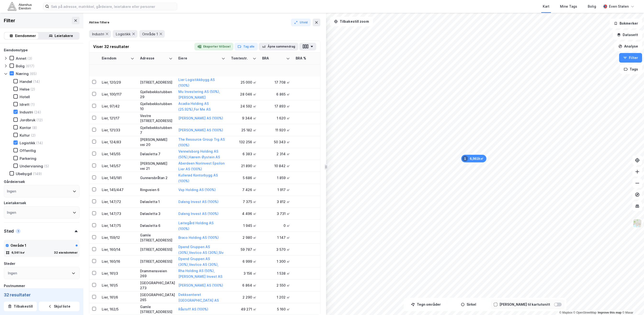 The width and height of the screenshot is (644, 315). What do you see at coordinates (312, 189) in the screenshot?
I see `div: 26 %` at bounding box center [312, 189].